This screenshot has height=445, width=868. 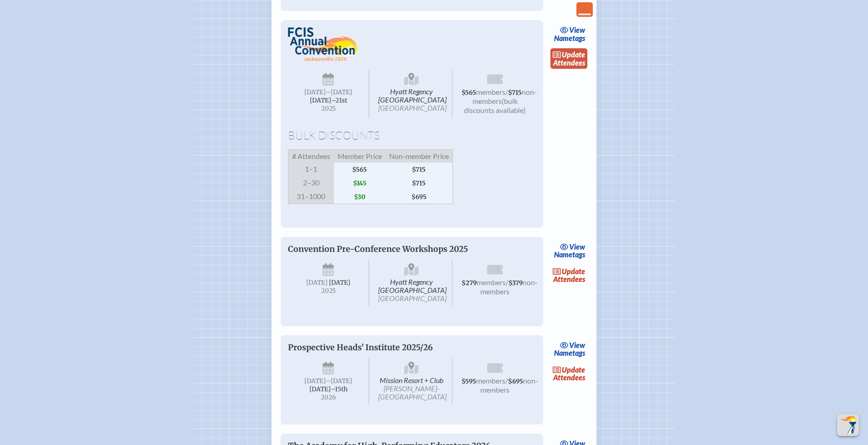 I want to click on span: Member Price, so click(x=359, y=156).